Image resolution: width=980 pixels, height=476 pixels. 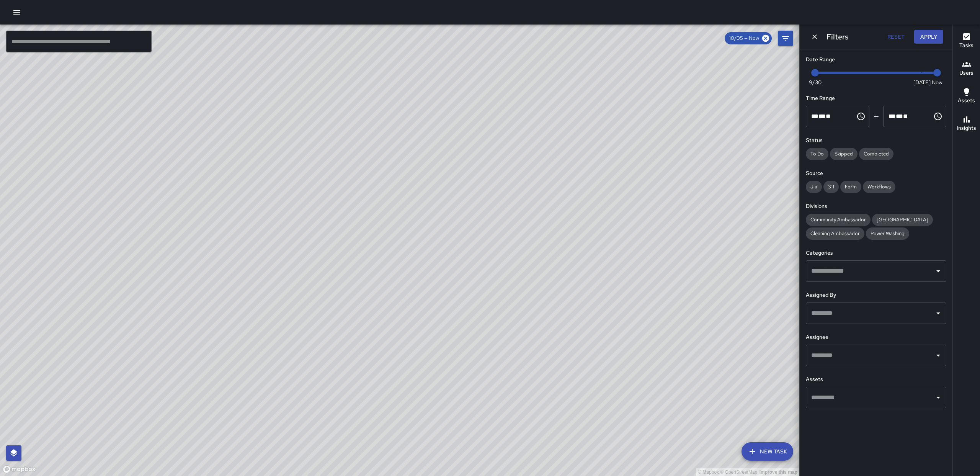 I want to click on div: Community Ambassador, so click(x=838, y=219).